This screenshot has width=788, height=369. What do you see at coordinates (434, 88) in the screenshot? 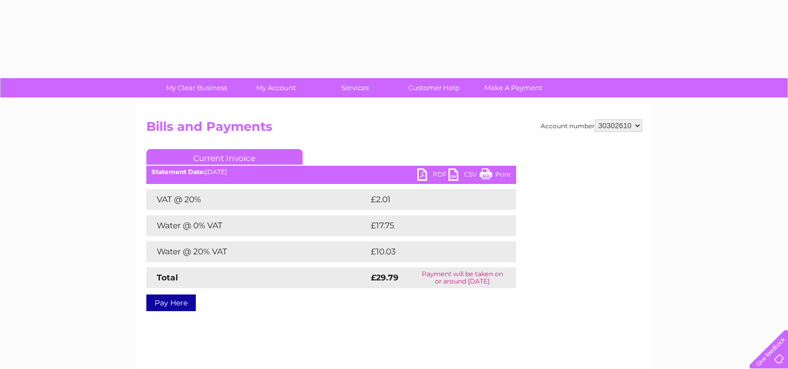
I see `a: Customer Help` at bounding box center [434, 88].